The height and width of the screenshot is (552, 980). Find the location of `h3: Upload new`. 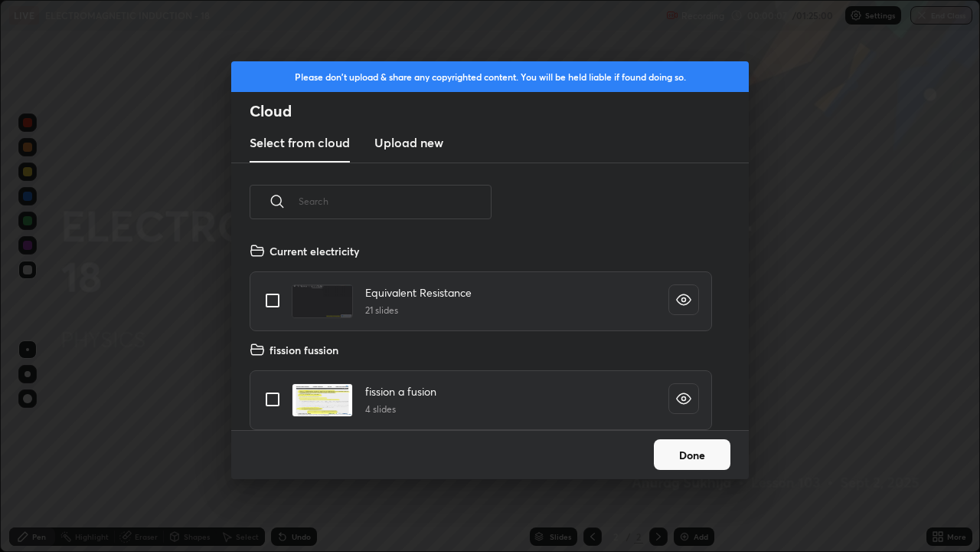

h3: Upload new is located at coordinates (409, 143).